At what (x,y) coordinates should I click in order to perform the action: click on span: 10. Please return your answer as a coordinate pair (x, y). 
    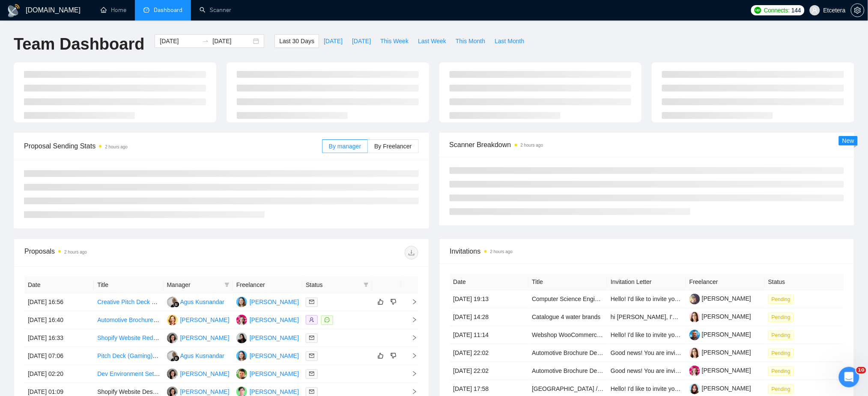
    Looking at the image, I should click on (861, 370).